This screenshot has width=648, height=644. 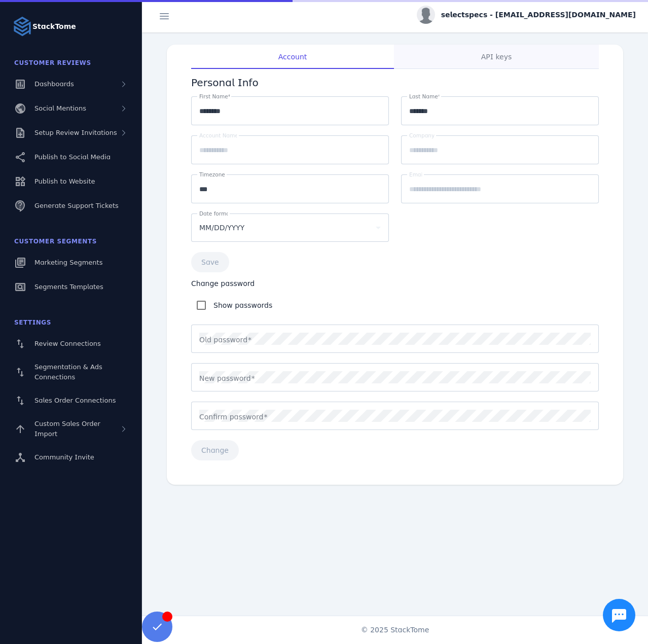 I want to click on span: Setup Review Invitations, so click(x=75, y=132).